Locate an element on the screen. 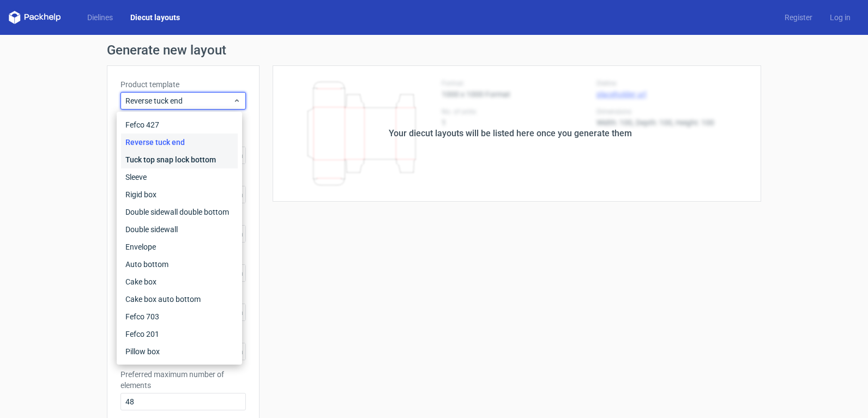 This screenshot has height=418, width=868. a: Dielines is located at coordinates (100, 18).